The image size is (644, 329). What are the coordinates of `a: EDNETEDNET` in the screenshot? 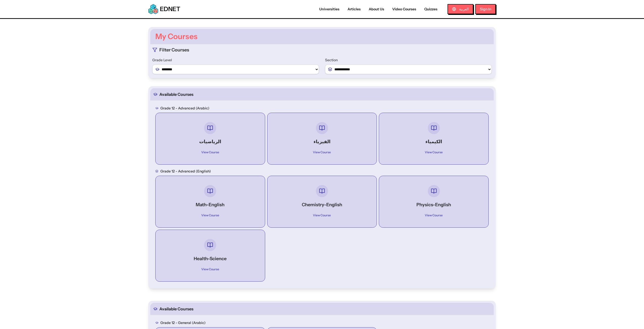 It's located at (164, 9).